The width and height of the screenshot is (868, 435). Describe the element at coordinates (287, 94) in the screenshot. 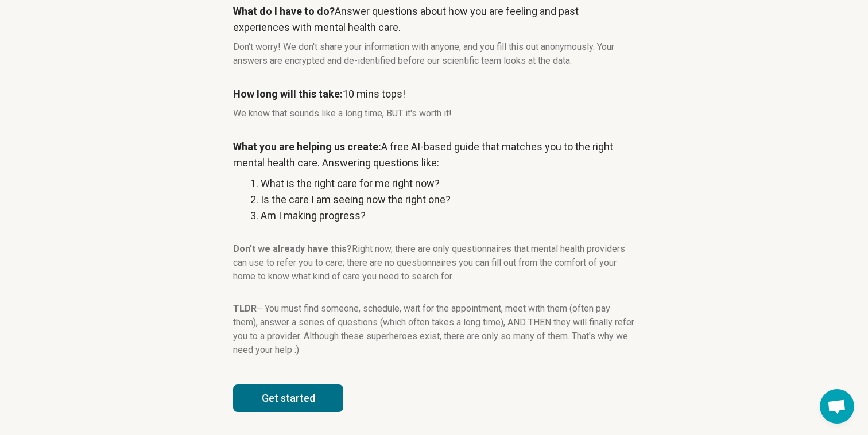

I see `strong: How long will this take:` at that location.